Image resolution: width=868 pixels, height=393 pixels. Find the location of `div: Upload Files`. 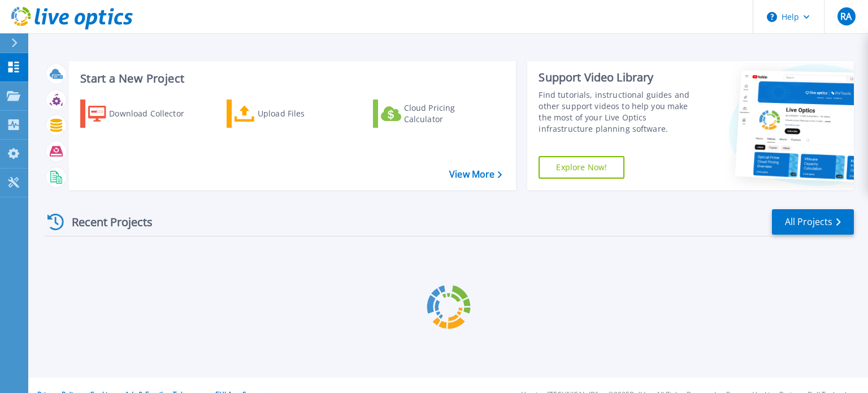

div: Upload Files is located at coordinates (303, 114).